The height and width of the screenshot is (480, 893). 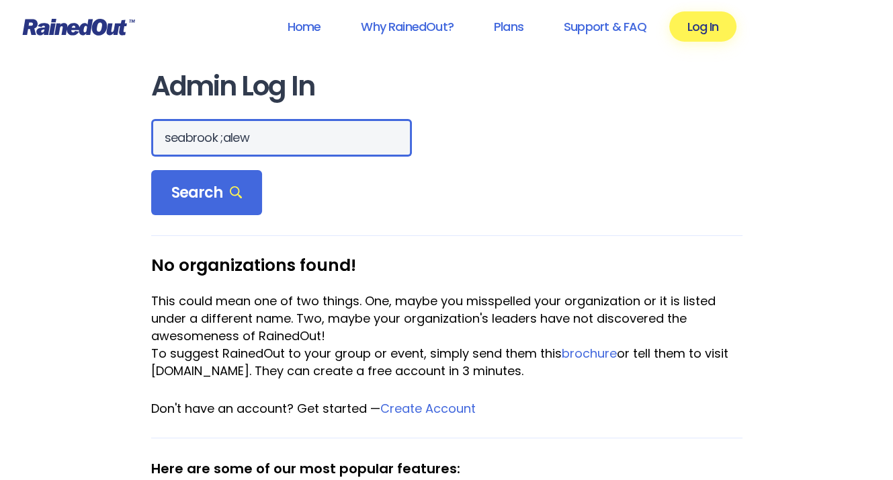 I want to click on h1: Admin Log In, so click(x=447, y=86).